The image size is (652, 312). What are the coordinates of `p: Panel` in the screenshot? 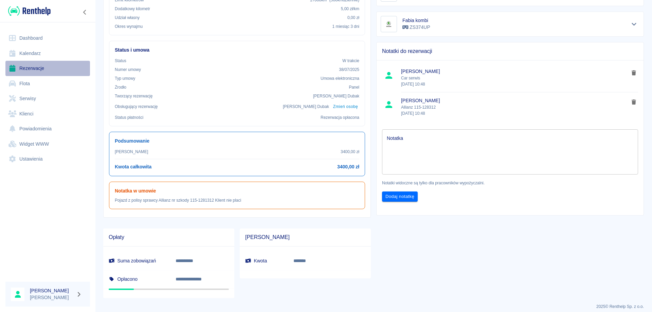 It's located at (354, 87).